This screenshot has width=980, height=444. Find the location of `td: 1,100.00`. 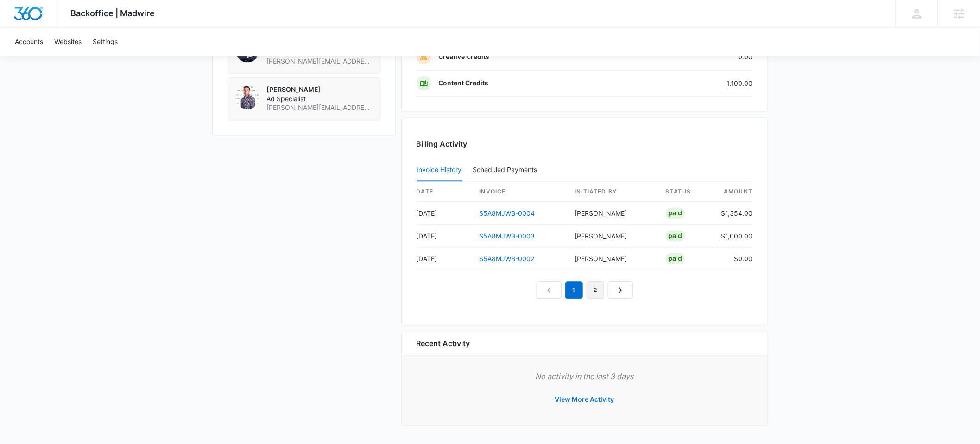

td: 1,100.00 is located at coordinates (704, 84).